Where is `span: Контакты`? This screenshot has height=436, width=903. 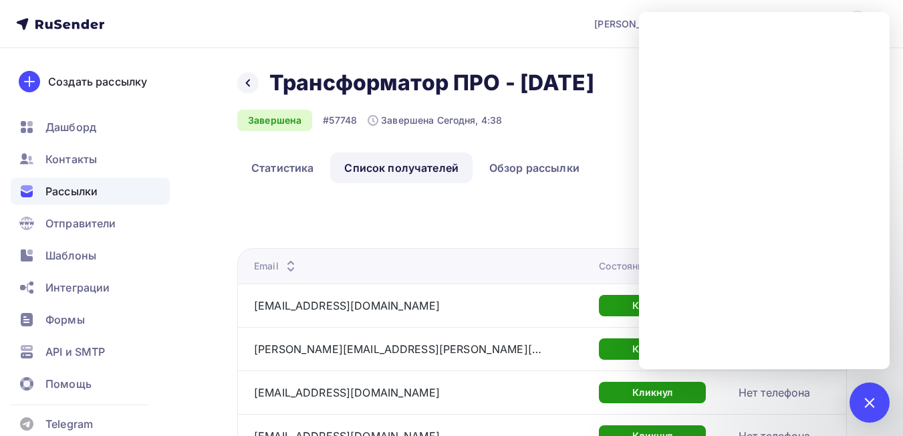
span: Контакты is located at coordinates (71, 159).